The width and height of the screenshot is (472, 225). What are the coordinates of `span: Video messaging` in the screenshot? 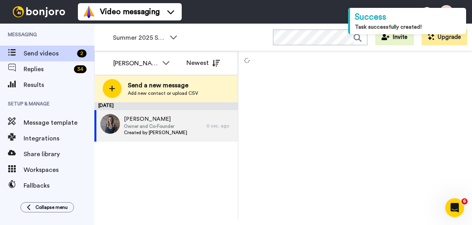 It's located at (130, 12).